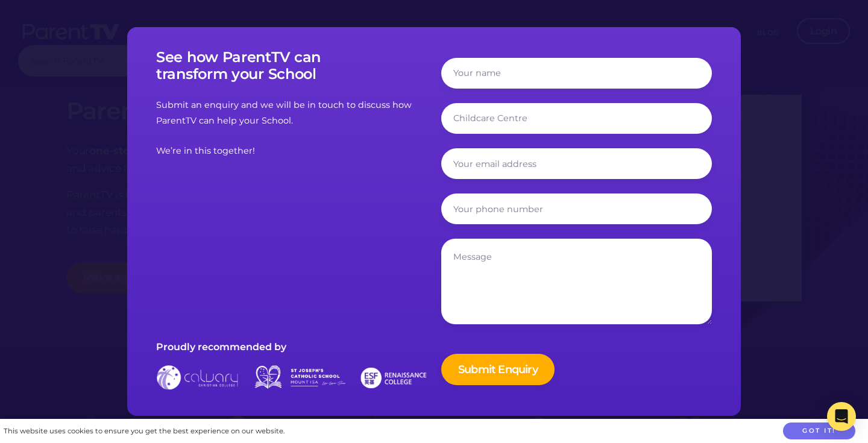  I want to click on div: Open Intercom Messenger, so click(841, 417).